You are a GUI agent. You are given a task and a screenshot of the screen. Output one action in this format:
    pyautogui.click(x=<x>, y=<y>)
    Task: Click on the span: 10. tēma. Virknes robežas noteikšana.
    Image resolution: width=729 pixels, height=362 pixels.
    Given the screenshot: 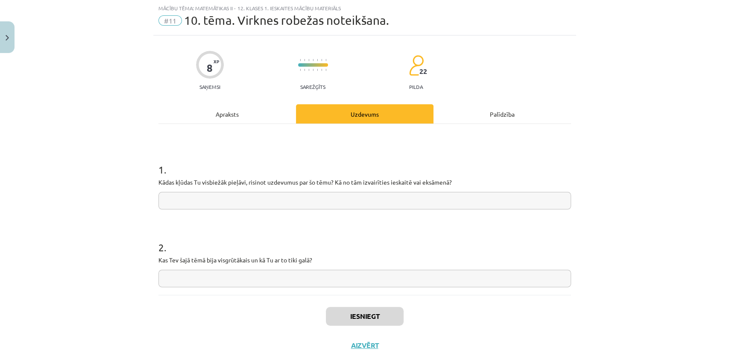 What is the action you would take?
    pyautogui.click(x=287, y=20)
    